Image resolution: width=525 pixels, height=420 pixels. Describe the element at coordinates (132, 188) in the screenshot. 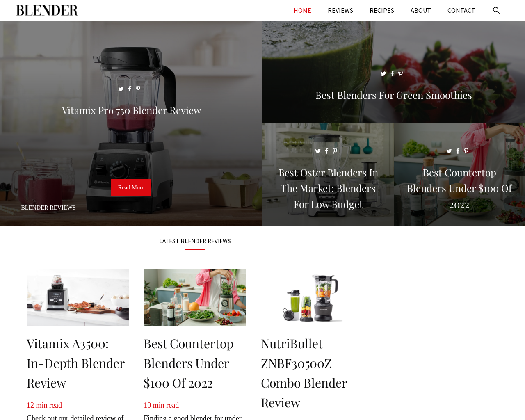

I see `a: Read More` at that location.